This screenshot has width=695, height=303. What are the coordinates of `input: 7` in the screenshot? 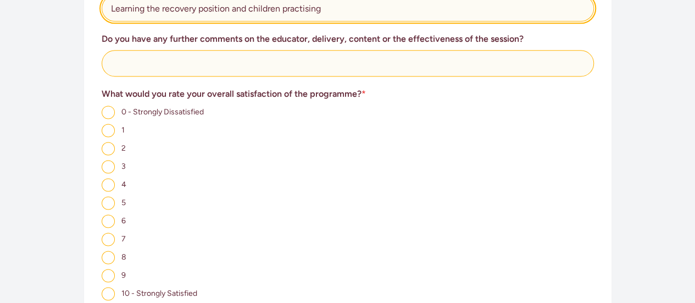 It's located at (108, 239).